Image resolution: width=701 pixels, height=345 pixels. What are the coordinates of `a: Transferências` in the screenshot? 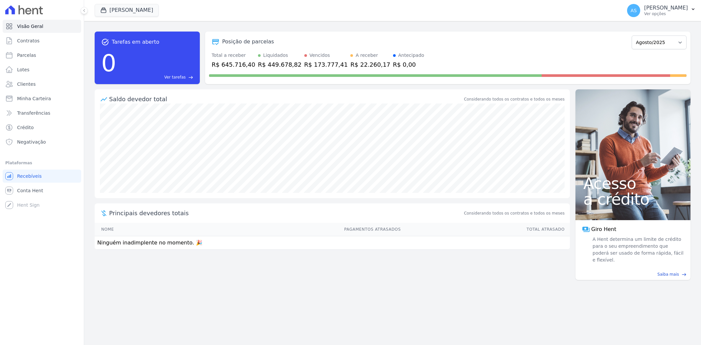 It's located at (42, 113).